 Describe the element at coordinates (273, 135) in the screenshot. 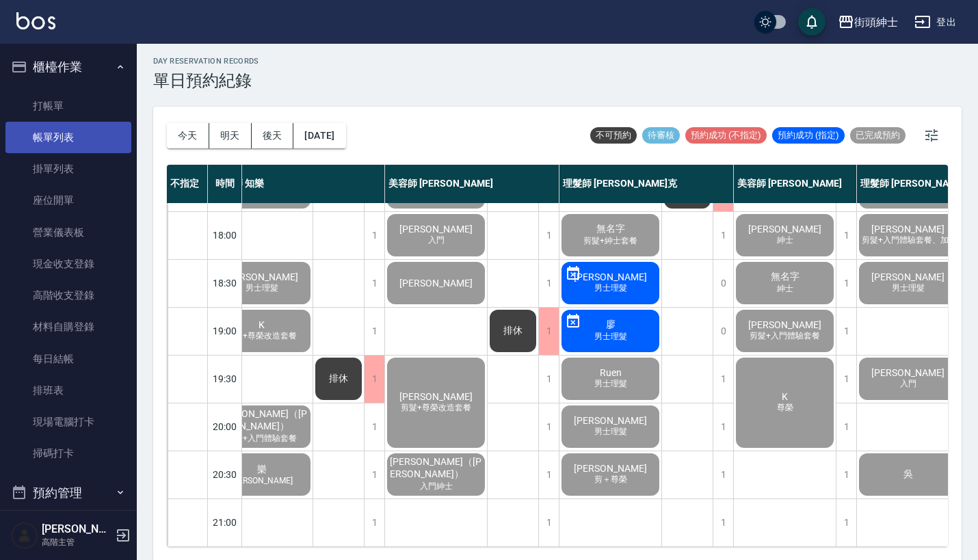

I see `button: 後天` at that location.